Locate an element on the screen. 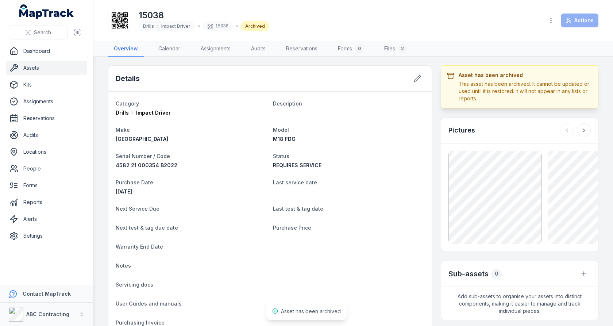 Image resolution: width=613 pixels, height=326 pixels. span: Model is located at coordinates (281, 130).